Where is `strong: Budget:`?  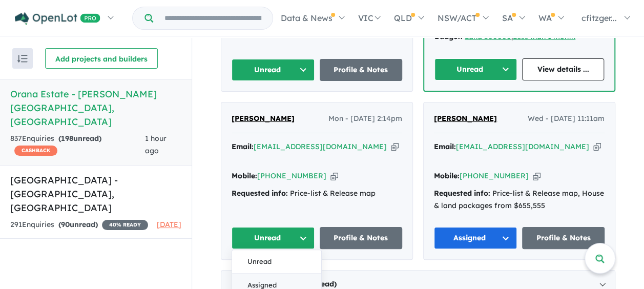 strong: Budget: is located at coordinates (448, 36).